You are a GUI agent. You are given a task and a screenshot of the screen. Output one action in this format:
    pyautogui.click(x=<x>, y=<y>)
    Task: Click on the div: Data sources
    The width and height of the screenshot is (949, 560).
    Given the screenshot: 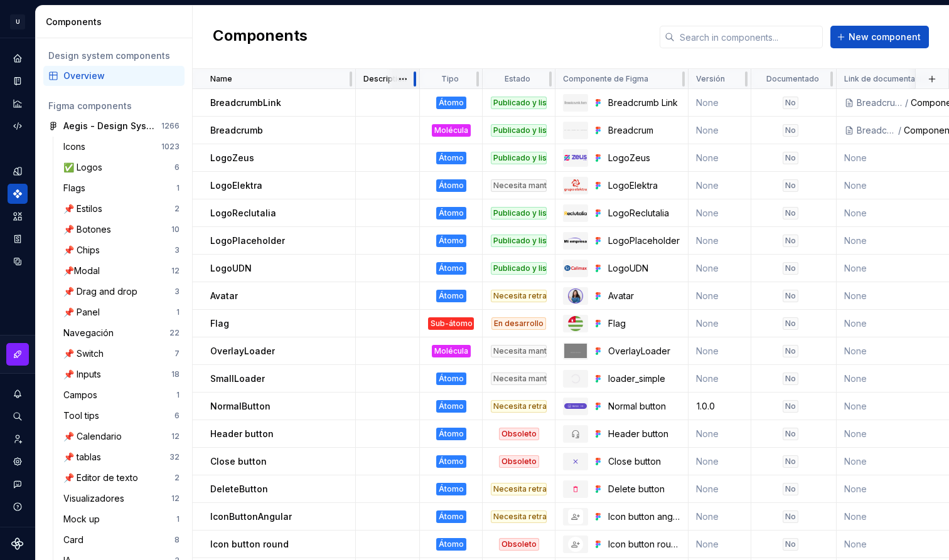 What is the action you would take?
    pyautogui.click(x=18, y=262)
    